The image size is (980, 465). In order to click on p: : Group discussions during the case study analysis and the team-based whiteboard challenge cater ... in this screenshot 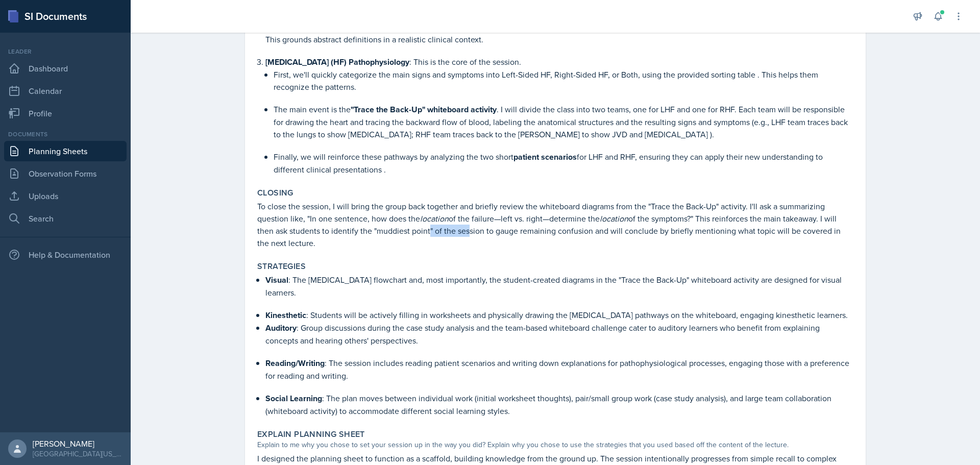, I will do `click(559, 334)`.